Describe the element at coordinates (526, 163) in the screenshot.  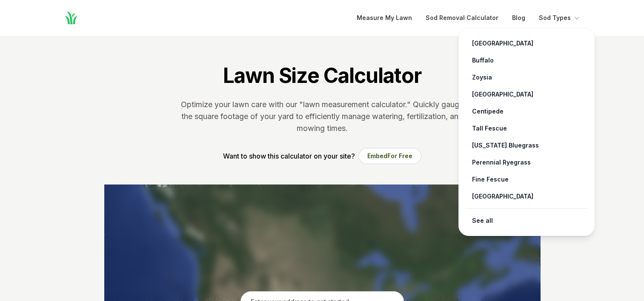
I see `a: Perennial Ryegrass` at that location.